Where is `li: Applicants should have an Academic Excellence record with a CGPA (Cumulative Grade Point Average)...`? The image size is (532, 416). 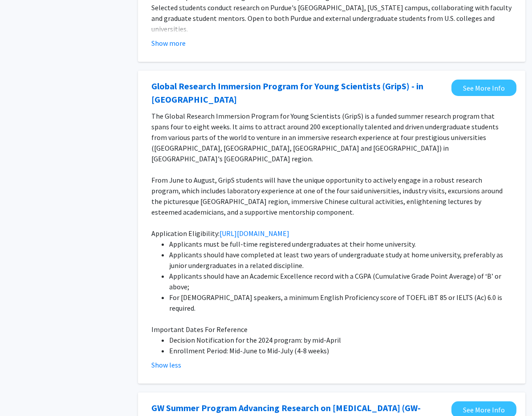
li: Applicants should have an Academic Excellence record with a CGPA (Cumulative Grade Point Average)... is located at coordinates (340, 281).